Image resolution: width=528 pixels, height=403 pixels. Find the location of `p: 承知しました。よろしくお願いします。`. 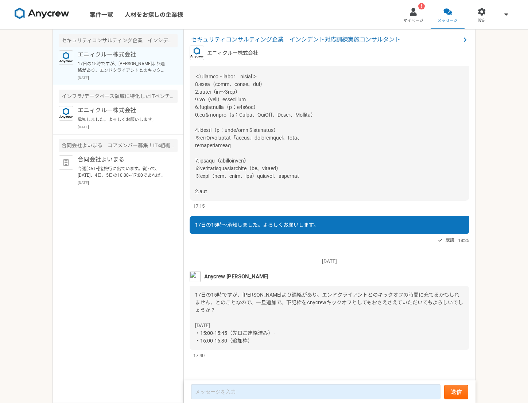

p: 承知しました。よろしくお願いします。 is located at coordinates (123, 120).